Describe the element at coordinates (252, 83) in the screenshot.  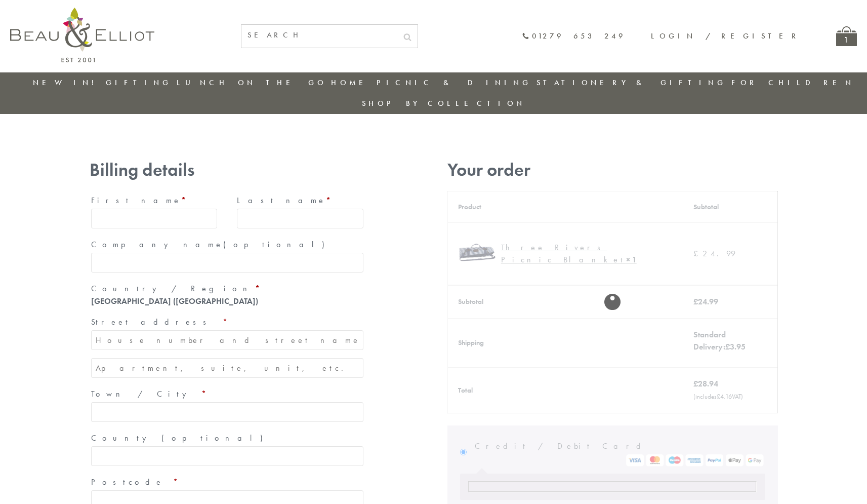
I see `a: Lunch On The Go` at that location.